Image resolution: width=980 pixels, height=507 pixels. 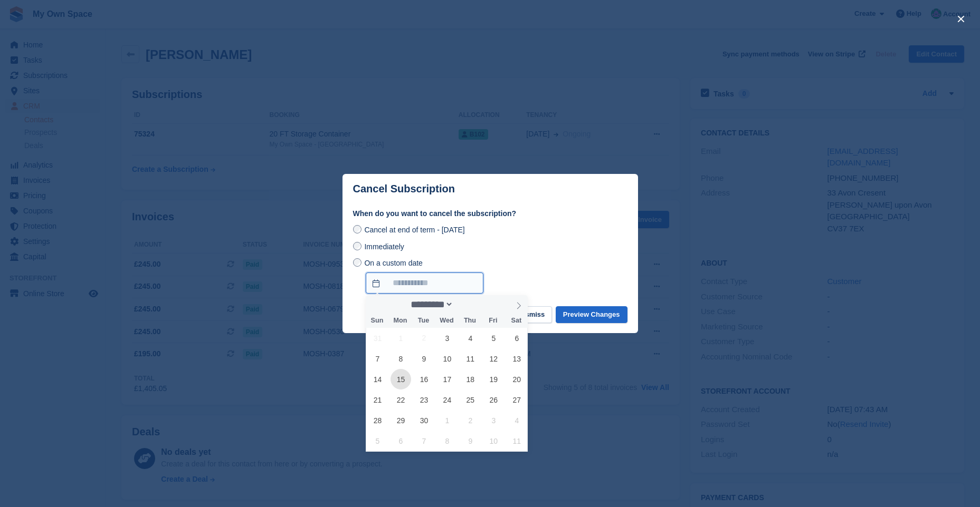 I want to click on span: September 25, 2025, so click(x=470, y=400).